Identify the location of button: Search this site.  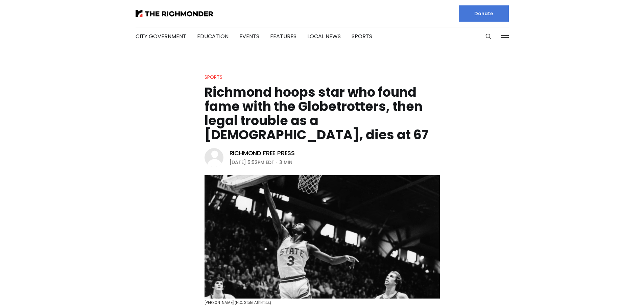
(488, 36).